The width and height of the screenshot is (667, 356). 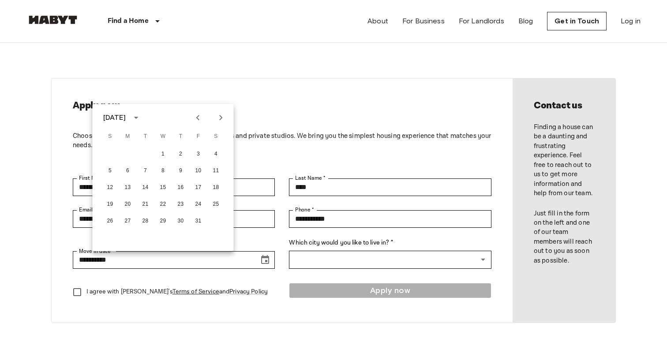 What do you see at coordinates (630, 21) in the screenshot?
I see `a: Log in` at bounding box center [630, 21].